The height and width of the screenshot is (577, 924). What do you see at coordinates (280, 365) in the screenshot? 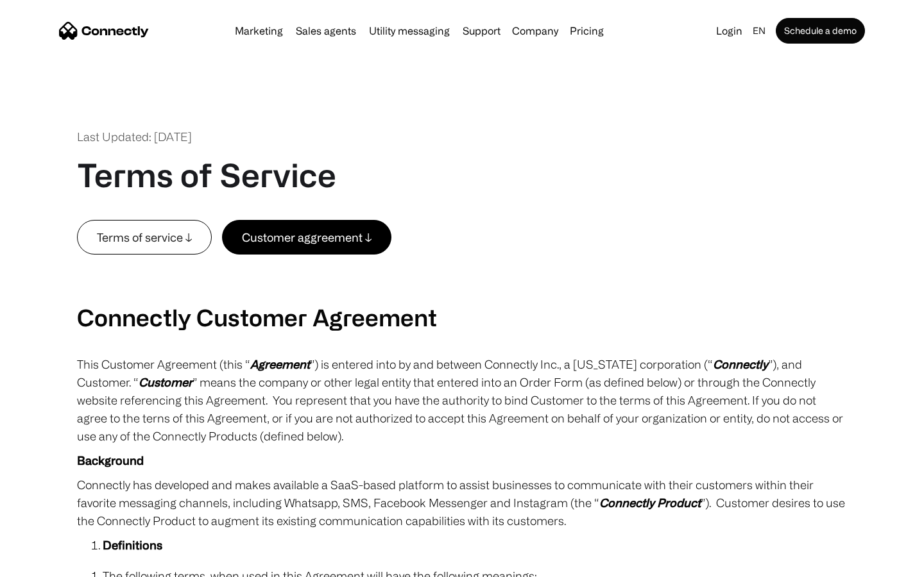
I see `em: Agreement` at bounding box center [280, 365].